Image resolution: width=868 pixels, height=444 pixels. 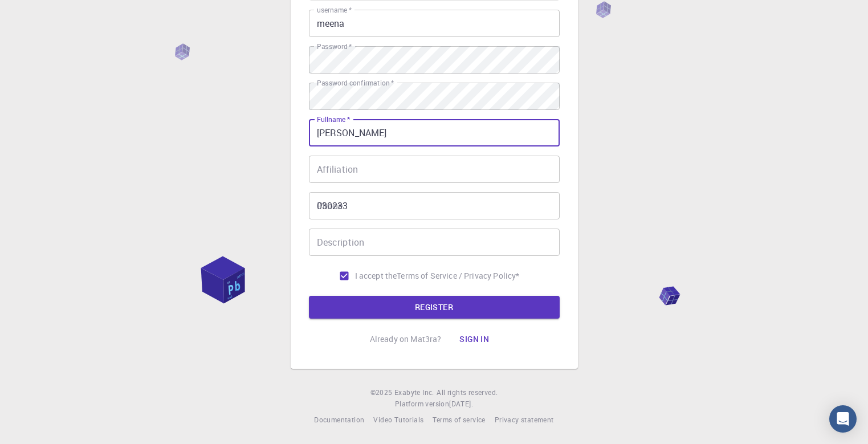 I want to click on span: © 2025, so click(x=382, y=393).